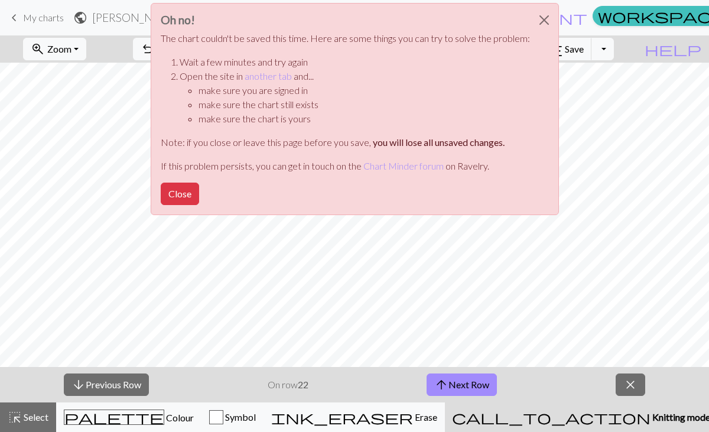 The width and height of the screenshot is (709, 432). What do you see at coordinates (355, 62) in the screenshot?
I see `li: Wait a few minutes and try again` at bounding box center [355, 62].